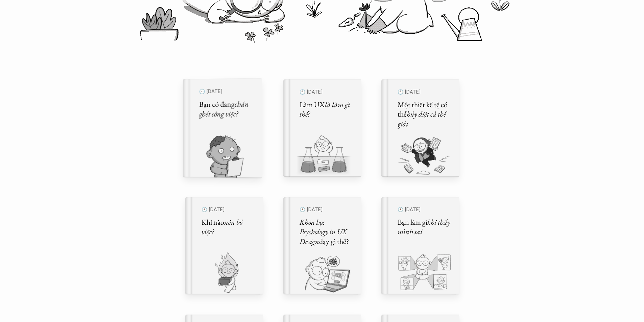 This screenshot has height=322, width=644. Describe the element at coordinates (228, 227) in the screenshot. I see `h5: Khi nào` at that location.